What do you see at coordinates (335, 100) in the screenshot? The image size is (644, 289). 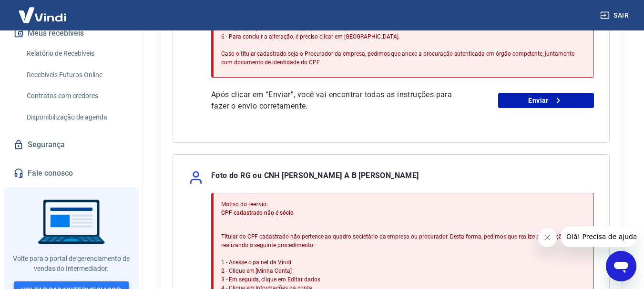 I see `p: Após clicar em “Enviar”, você vai encontrar todas as instruções para fazer o envio corretamente.` at bounding box center [335, 100].